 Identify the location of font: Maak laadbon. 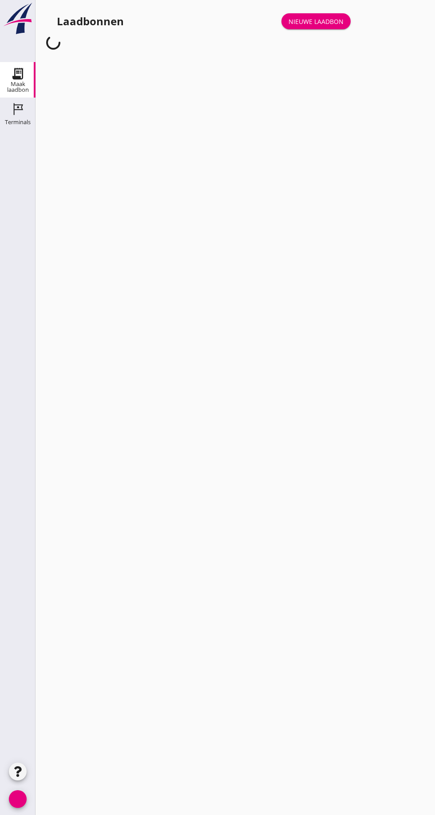
(18, 86).